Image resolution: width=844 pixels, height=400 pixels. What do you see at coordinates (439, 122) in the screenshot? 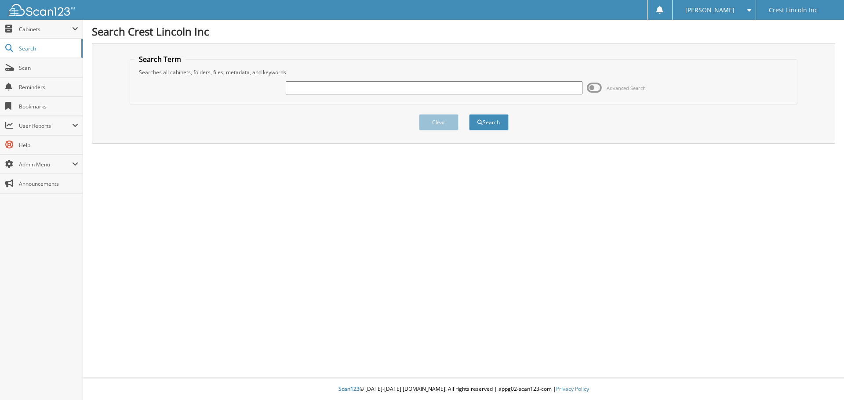
I see `button: Clear` at bounding box center [439, 122].